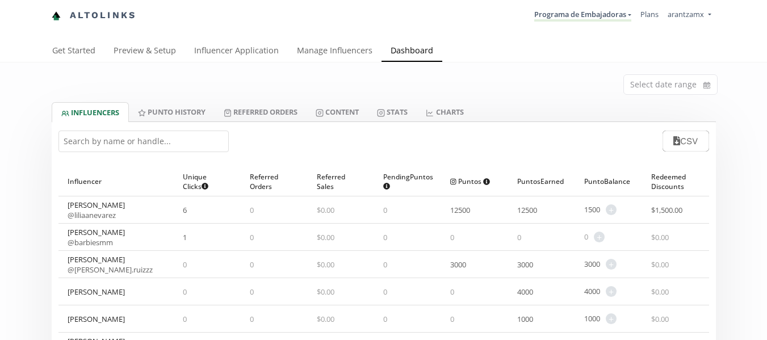  What do you see at coordinates (74, 52) in the screenshot?
I see `a: Get Started` at bounding box center [74, 52].